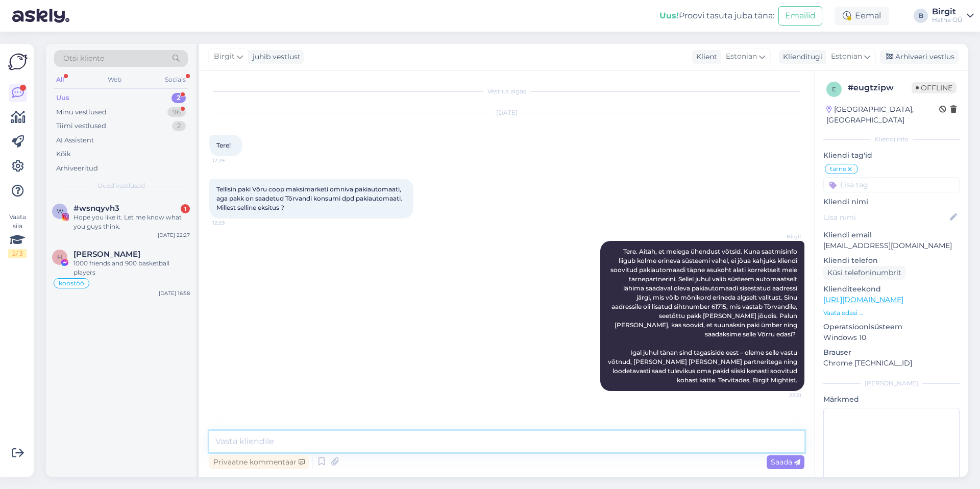 This screenshot has width=980, height=489. Describe the element at coordinates (891, 155) in the screenshot. I see `p: Kliendi tag'id` at that location.